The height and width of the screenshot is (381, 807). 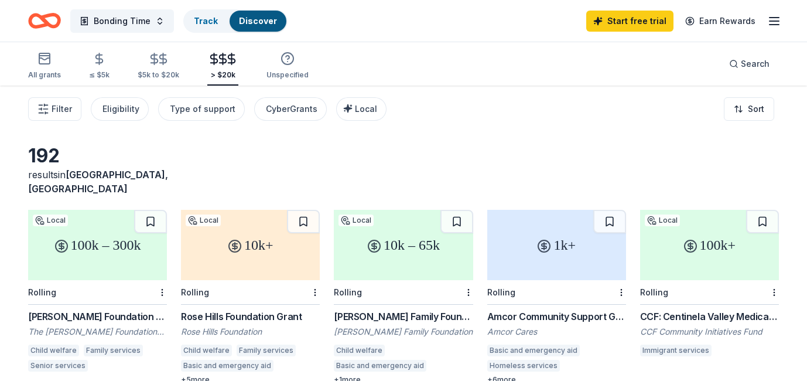 What do you see at coordinates (223, 66) in the screenshot?
I see `button: > $20k` at bounding box center [223, 66].